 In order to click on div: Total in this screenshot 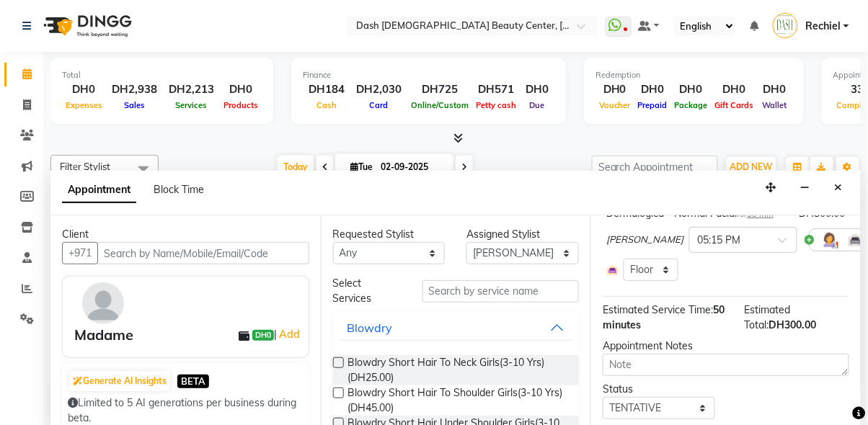, I will do `click(162, 75)`.